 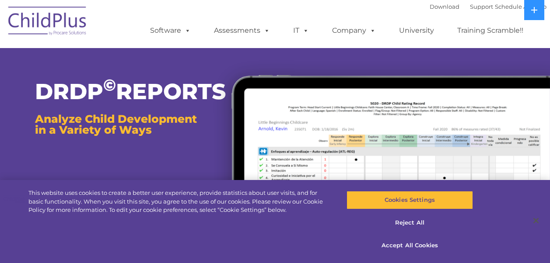 I want to click on a: Assessments, so click(x=242, y=31).